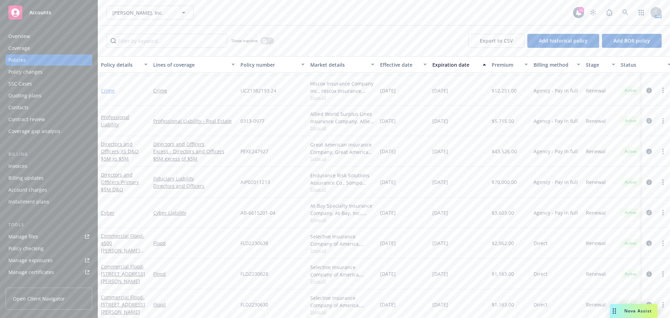 This screenshot has height=318, width=670. What do you see at coordinates (49, 260) in the screenshot?
I see `a: Manage exposures` at bounding box center [49, 260].